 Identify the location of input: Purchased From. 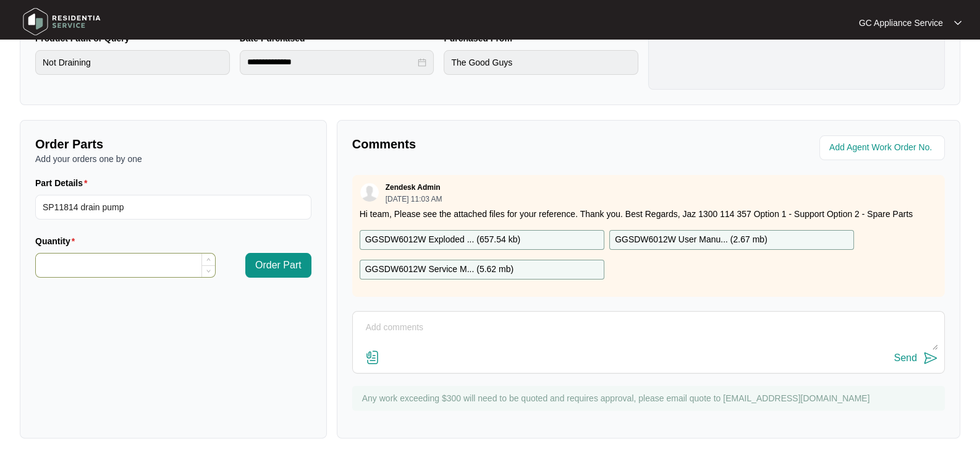
(541, 62).